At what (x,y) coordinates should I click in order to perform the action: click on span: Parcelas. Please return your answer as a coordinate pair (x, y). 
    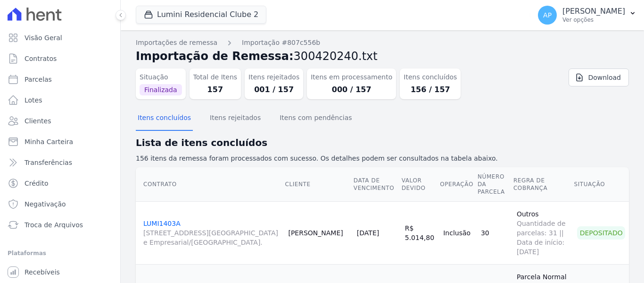
    Looking at the image, I should click on (39, 80).